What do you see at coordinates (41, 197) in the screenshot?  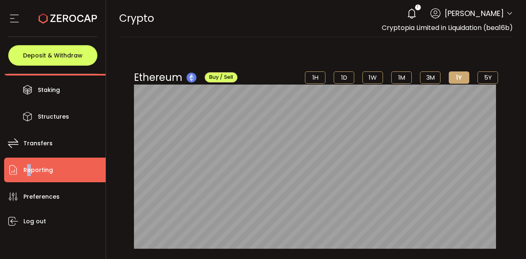 I see `span: Preferences` at bounding box center [41, 197].